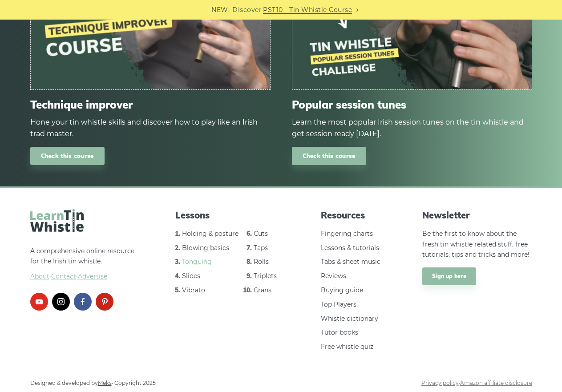  I want to click on p: A comprehensive online resource for the Irish tin whistle., so click(85, 264).